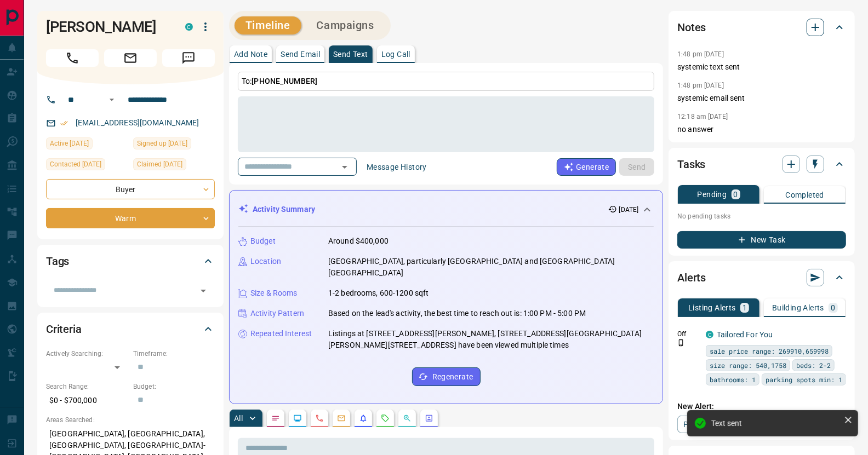 Image resolution: width=868 pixels, height=455 pixels. I want to click on div: Sat Aug 16 2025, so click(87, 145).